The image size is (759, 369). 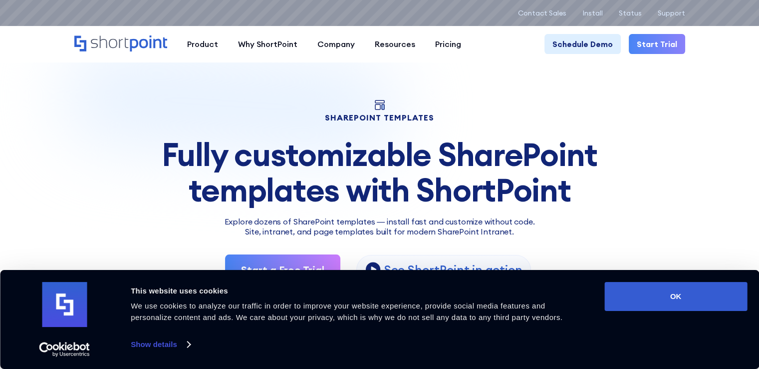 I want to click on div: Why ShortPoint, so click(x=268, y=44).